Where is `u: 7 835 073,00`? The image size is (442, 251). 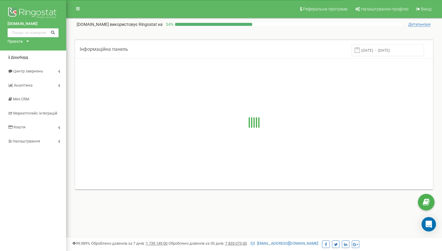 u: 7 835 073,00 is located at coordinates (236, 243).